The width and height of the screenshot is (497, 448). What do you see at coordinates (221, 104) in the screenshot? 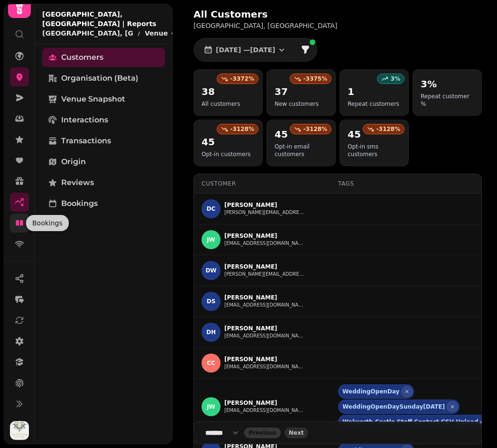
I see `p: All customers` at bounding box center [221, 104].